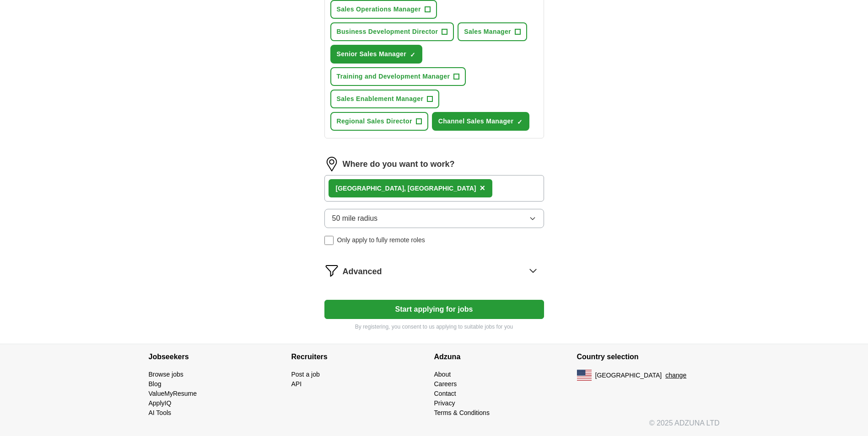 This screenshot has height=436, width=868. Describe the element at coordinates (305, 374) in the screenshot. I see `a: Post a job` at that location.